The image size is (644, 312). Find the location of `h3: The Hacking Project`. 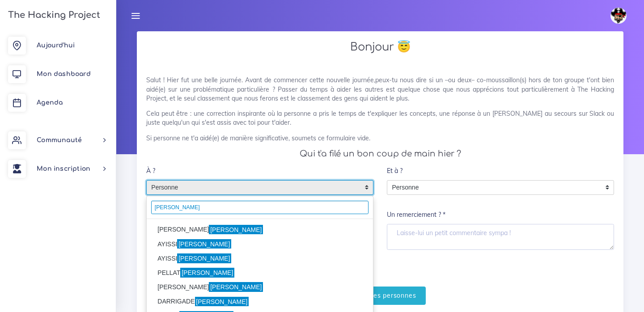

h3: The Hacking Project is located at coordinates (53, 15).